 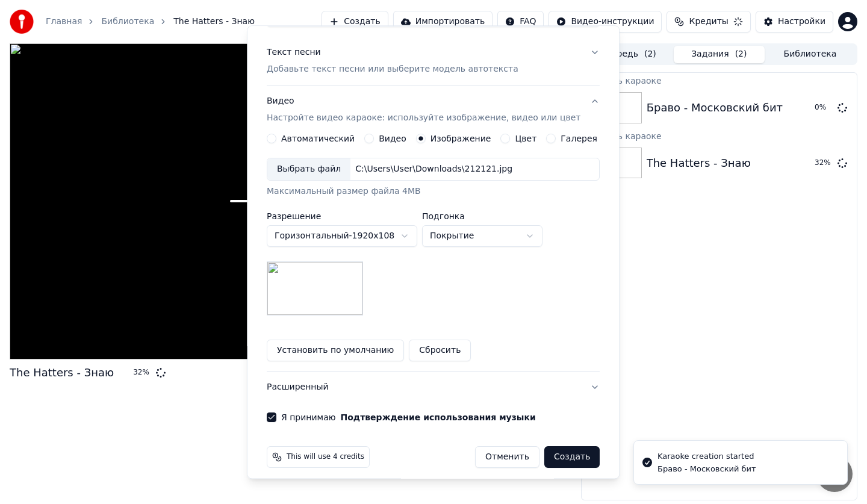 I want to click on button: Сбросить, so click(x=440, y=351).